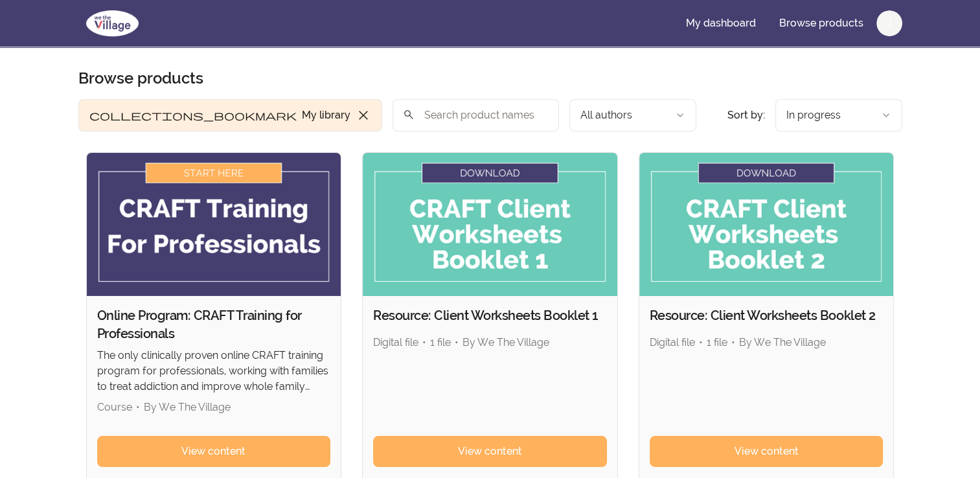 This screenshot has width=980, height=478. What do you see at coordinates (889, 23) in the screenshot?
I see `span: J` at bounding box center [889, 23].